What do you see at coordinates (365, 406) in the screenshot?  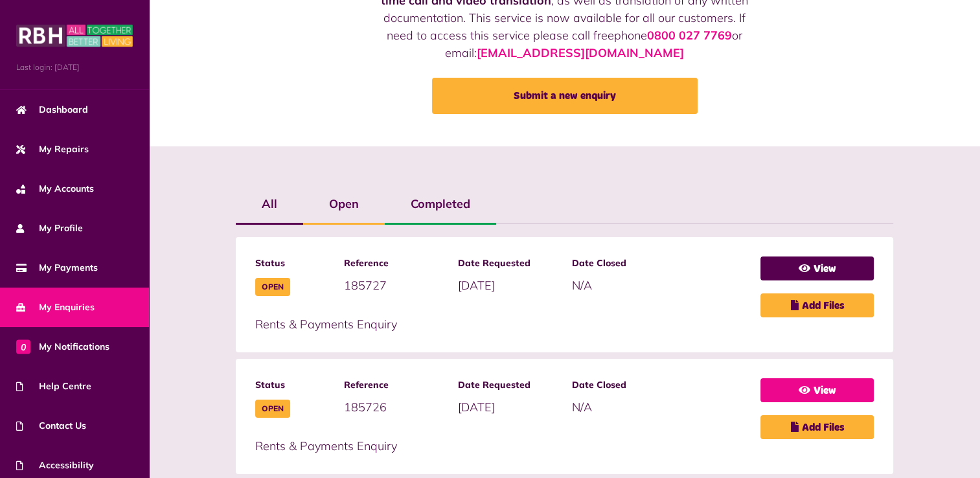 I see `span: 185726` at bounding box center [365, 406].